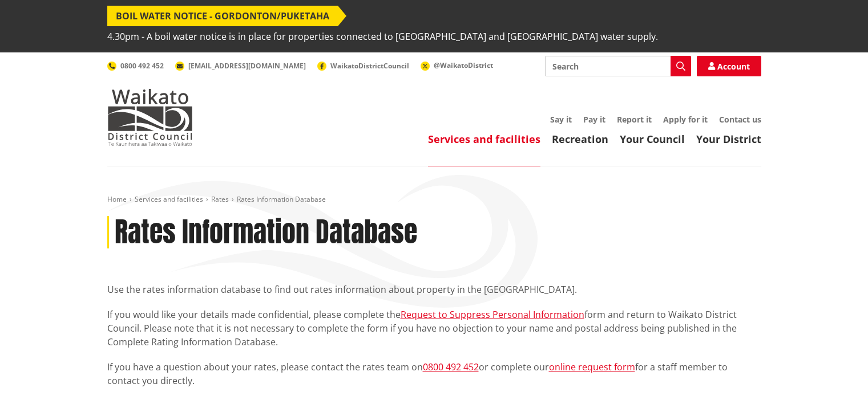 The image size is (868, 396). Describe the element at coordinates (434, 328) in the screenshot. I see `p: If you would like your details made confidential, please complete the form and return to Waikato ...` at that location.